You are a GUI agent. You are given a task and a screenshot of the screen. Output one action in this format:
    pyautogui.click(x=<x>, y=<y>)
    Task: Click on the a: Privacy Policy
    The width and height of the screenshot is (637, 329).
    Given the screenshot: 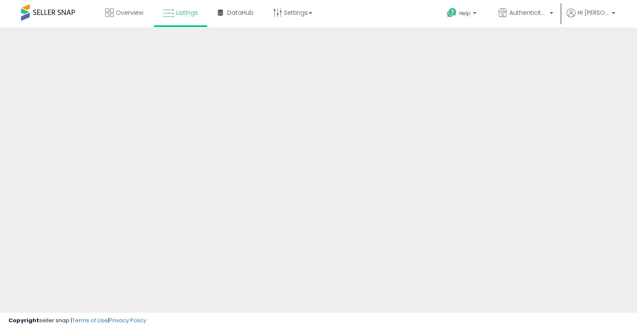 What is the action you would take?
    pyautogui.click(x=128, y=320)
    